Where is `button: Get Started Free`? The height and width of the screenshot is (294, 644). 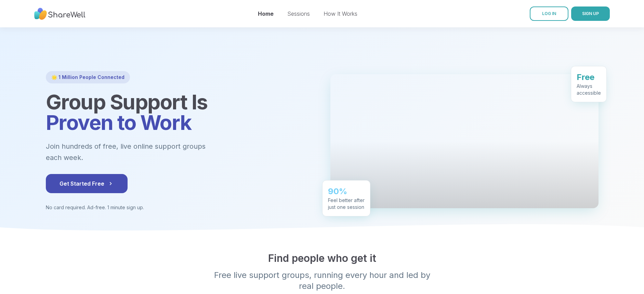 button: Get Started Free is located at coordinates (86, 183).